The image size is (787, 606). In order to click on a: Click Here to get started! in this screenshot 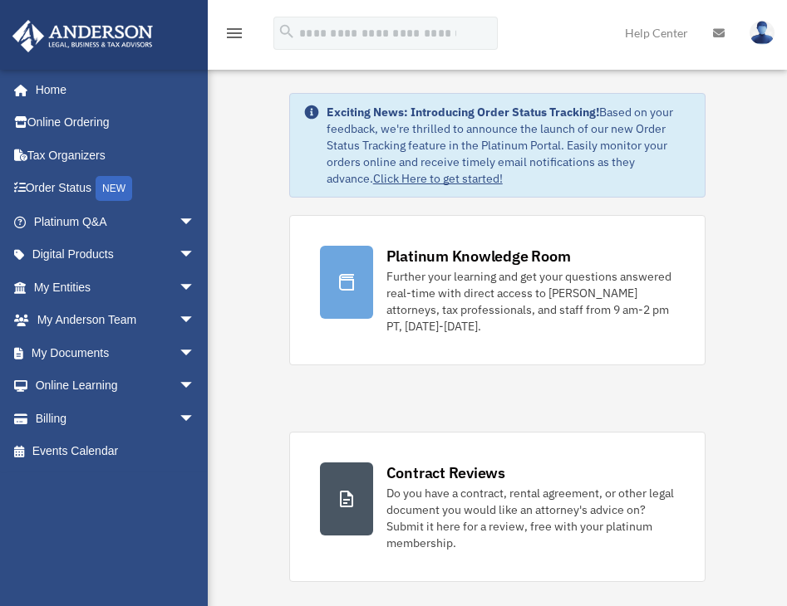, I will do `click(438, 179)`.